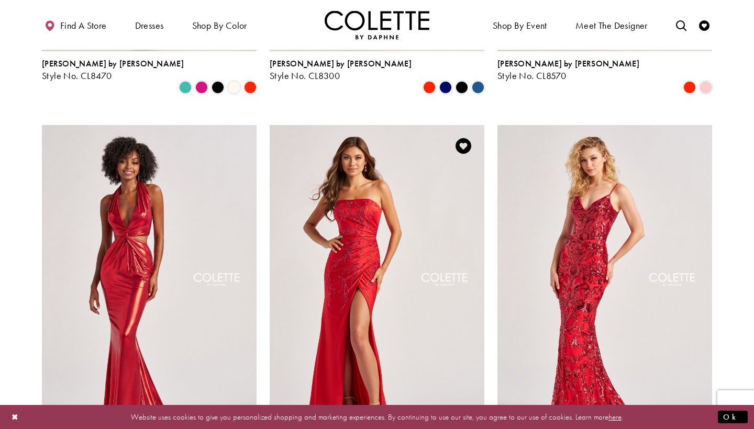 This screenshot has width=754, height=429. I want to click on i: Sapphire, so click(446, 87).